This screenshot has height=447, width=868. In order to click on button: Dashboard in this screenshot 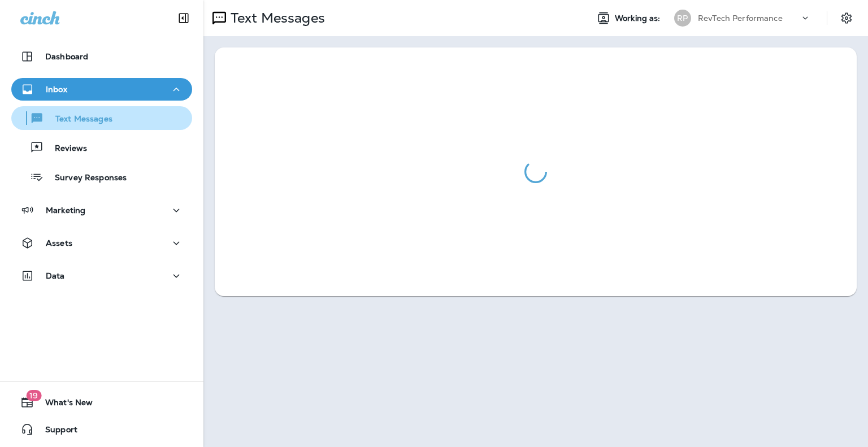, I will do `click(102, 57)`.